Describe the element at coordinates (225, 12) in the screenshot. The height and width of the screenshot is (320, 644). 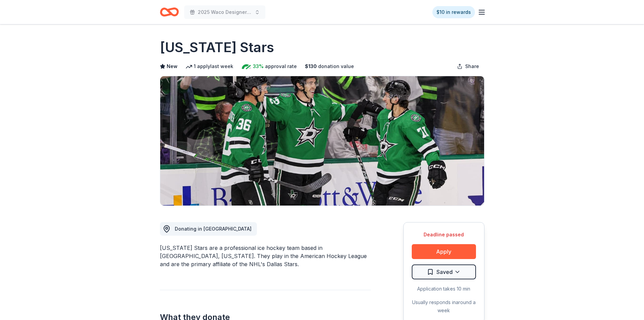
I see `span: 2025 Waco Designer Purse BIngo` at that location.